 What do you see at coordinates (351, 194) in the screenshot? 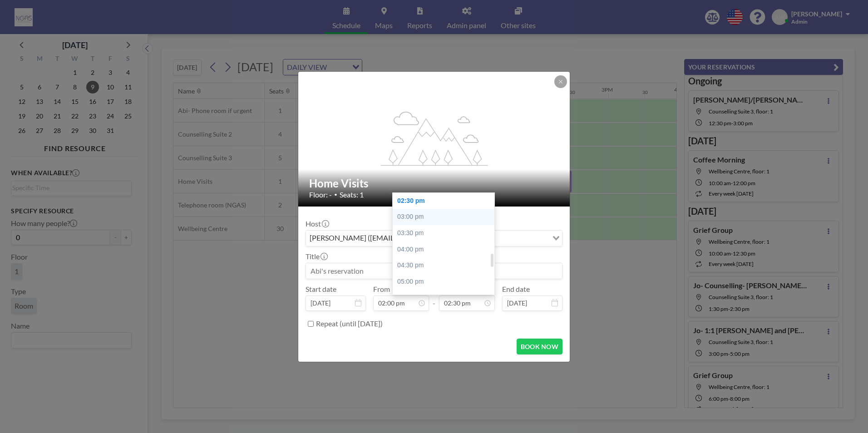
I see `span: Seats: 1` at bounding box center [351, 194].